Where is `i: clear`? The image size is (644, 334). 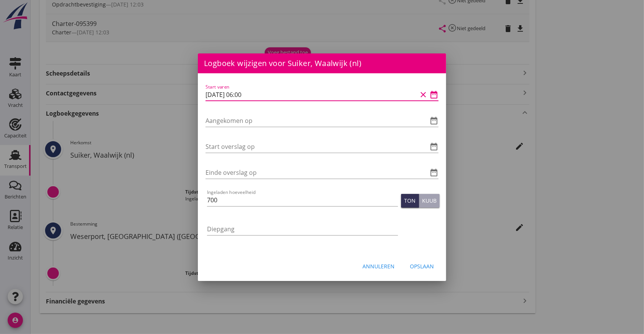
i: clear is located at coordinates (424, 95).